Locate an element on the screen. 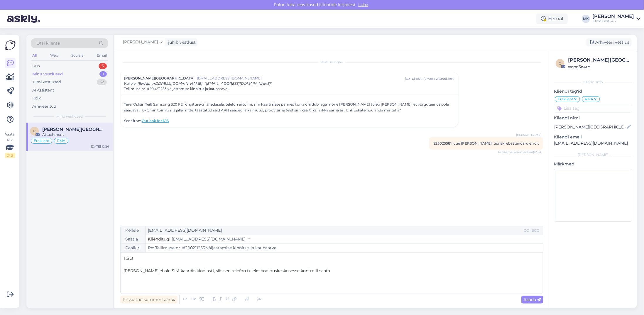 The image size is (644, 315). div: 2 / 3 is located at coordinates (10, 155).